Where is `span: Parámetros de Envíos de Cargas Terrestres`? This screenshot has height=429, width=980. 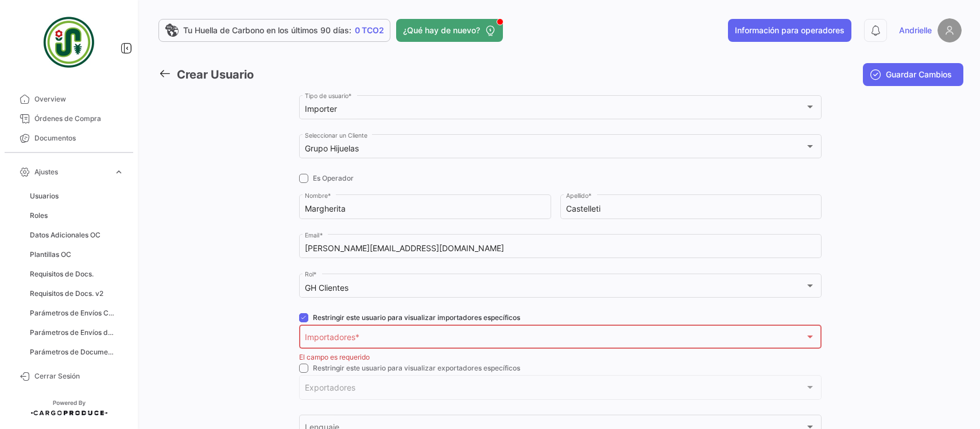 span: Parámetros de Envíos de Cargas Terrestres is located at coordinates (73, 333).